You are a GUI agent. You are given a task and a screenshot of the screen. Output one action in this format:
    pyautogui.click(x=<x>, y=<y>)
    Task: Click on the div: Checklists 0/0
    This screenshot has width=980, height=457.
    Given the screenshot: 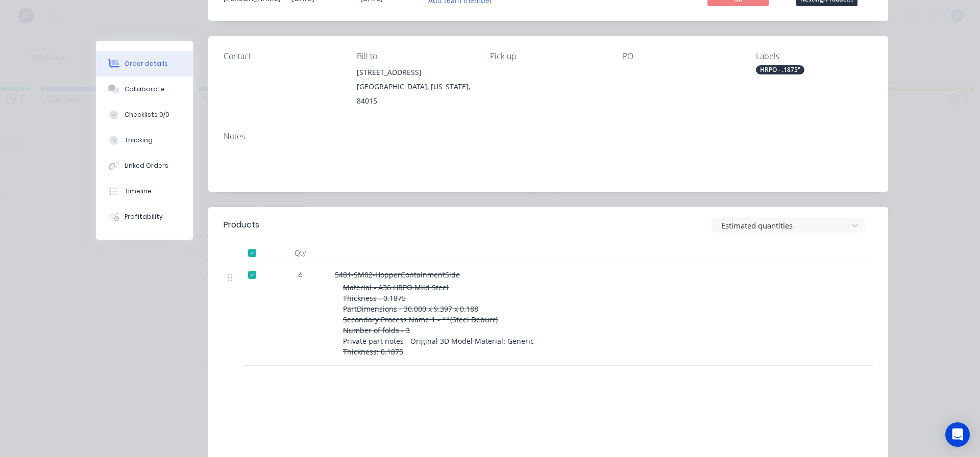 What is the action you would take?
    pyautogui.click(x=147, y=115)
    